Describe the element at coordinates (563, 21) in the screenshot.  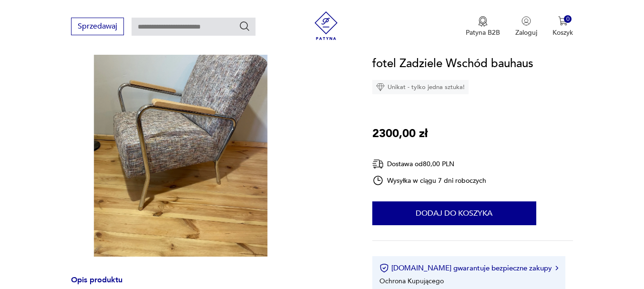
I see `img: Ikona koszyka` at that location.